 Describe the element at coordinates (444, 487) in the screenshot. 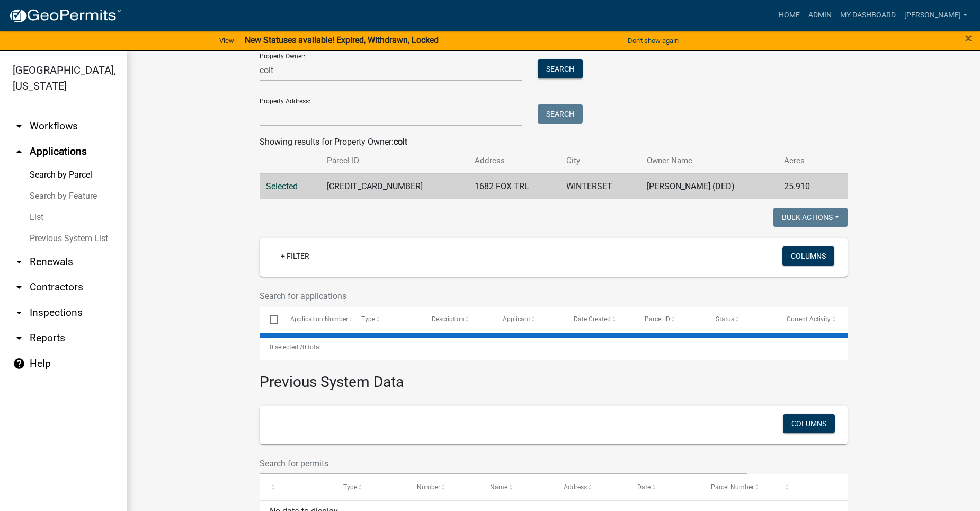

I see `datatable-header-cell: Number` at that location.